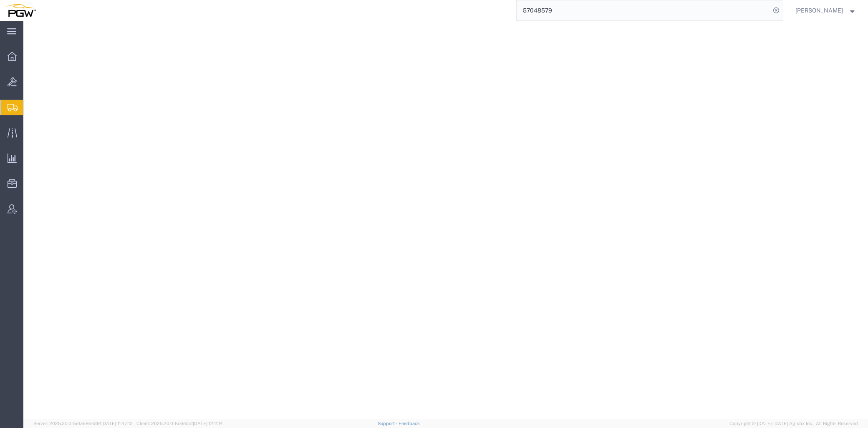 This screenshot has width=868, height=428. What do you see at coordinates (643, 11) in the screenshot?
I see `input: Search for shipment number, reference number` at bounding box center [643, 11].